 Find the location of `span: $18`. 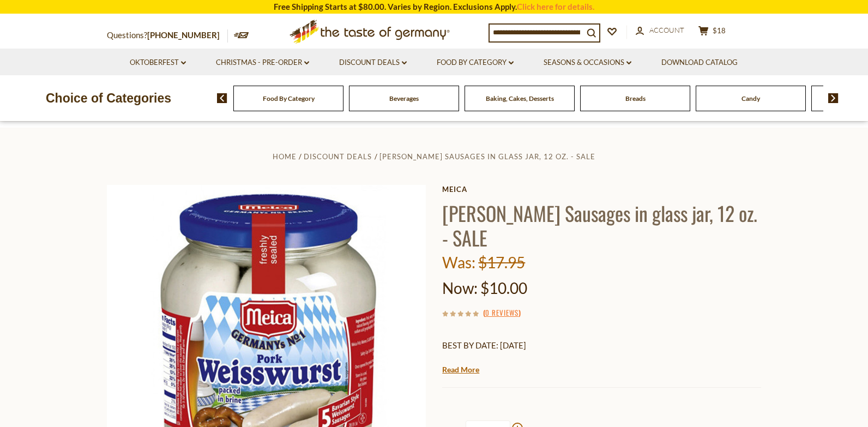

span: $18 is located at coordinates (719, 31).